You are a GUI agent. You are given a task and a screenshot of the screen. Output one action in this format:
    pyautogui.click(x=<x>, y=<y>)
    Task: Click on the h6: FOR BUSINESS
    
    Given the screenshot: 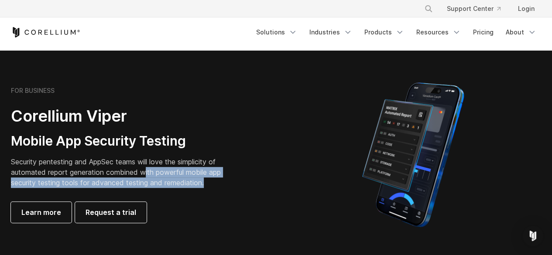 What is the action you would take?
    pyautogui.click(x=33, y=91)
    